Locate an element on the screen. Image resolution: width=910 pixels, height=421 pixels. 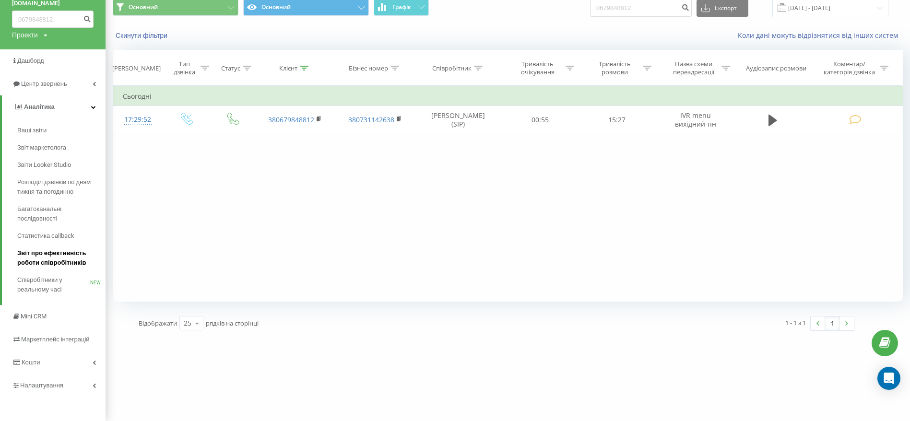
span: Звіт про ефективність роботи співробітників is located at coordinates (59, 258).